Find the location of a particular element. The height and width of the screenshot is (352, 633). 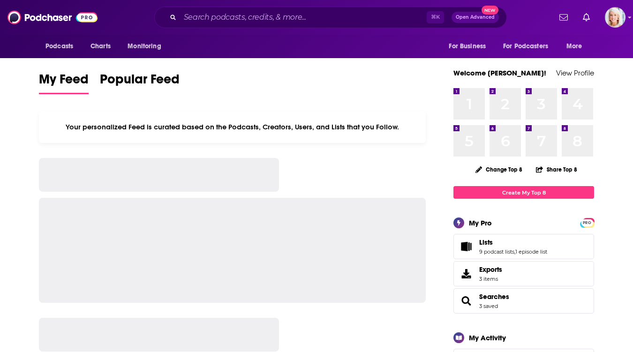

button: Show profile menu is located at coordinates (615, 17).